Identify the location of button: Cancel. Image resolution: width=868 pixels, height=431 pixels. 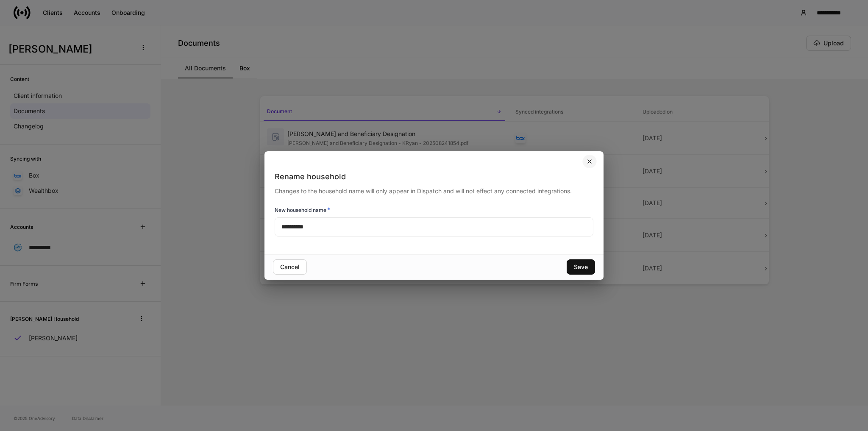
(290, 267).